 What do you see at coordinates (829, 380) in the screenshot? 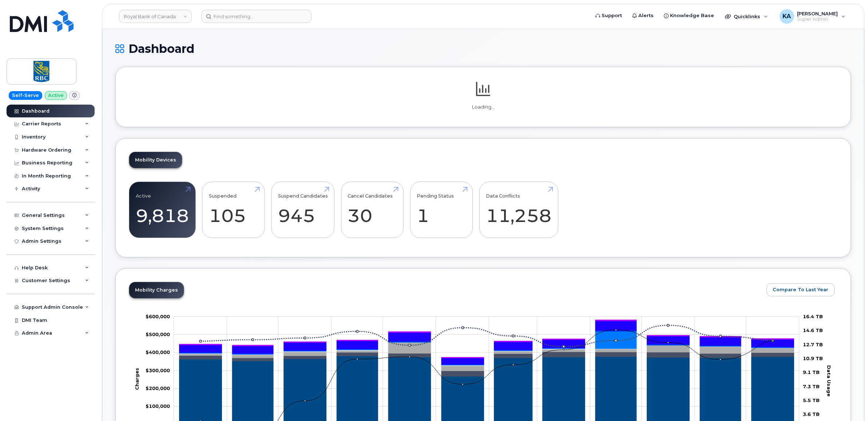
I see `tspan: Data Usage` at bounding box center [829, 380].